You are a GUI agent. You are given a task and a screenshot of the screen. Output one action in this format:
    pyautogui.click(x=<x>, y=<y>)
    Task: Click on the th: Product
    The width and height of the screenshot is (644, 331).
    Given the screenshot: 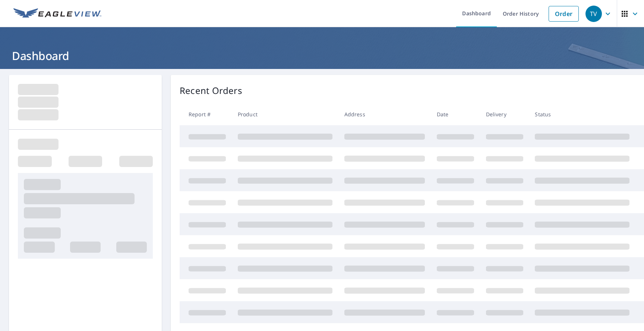 What is the action you would take?
    pyautogui.click(x=285, y=114)
    